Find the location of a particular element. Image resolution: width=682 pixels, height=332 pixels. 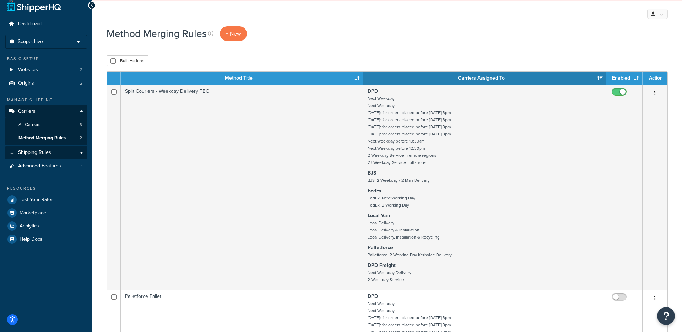

span: Analytics is located at coordinates (29, 226).